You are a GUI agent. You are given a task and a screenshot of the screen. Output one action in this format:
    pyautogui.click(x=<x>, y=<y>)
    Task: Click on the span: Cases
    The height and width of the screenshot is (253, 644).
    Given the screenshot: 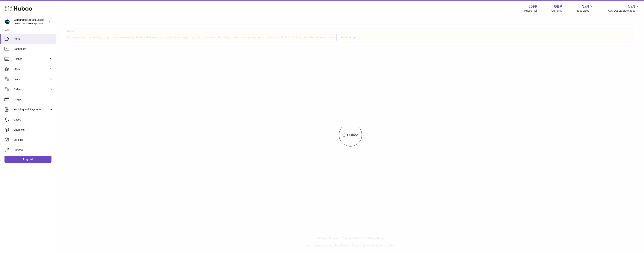 What is the action you would take?
    pyautogui.click(x=33, y=120)
    